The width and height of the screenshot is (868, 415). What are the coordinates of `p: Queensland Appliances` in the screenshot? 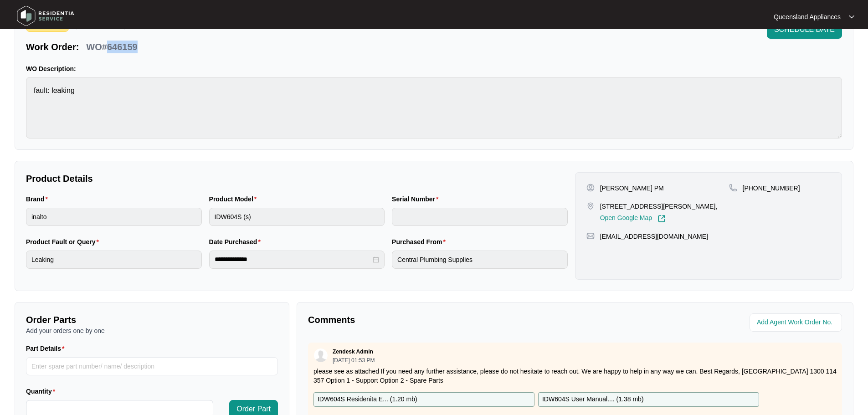 It's located at (806, 16).